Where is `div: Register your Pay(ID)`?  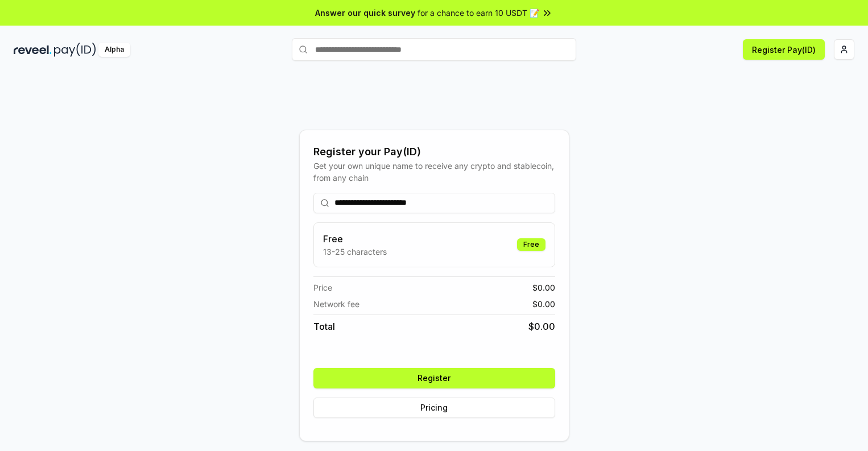
div: Register your Pay(ID) is located at coordinates (434, 152).